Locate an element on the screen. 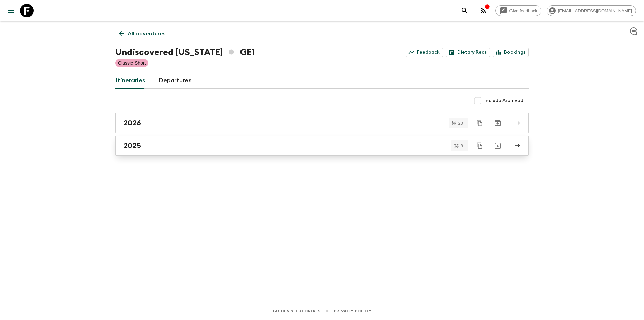  p: All adventures is located at coordinates (146, 33).